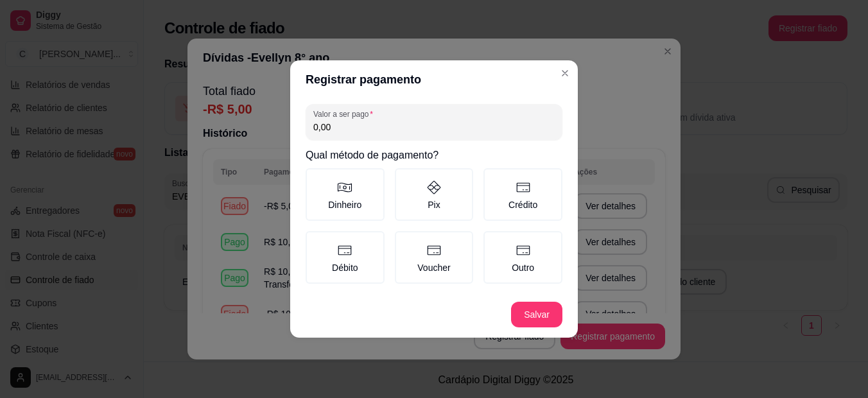 Image resolution: width=868 pixels, height=398 pixels. I want to click on h2: Qual método de pagamento?, so click(434, 155).